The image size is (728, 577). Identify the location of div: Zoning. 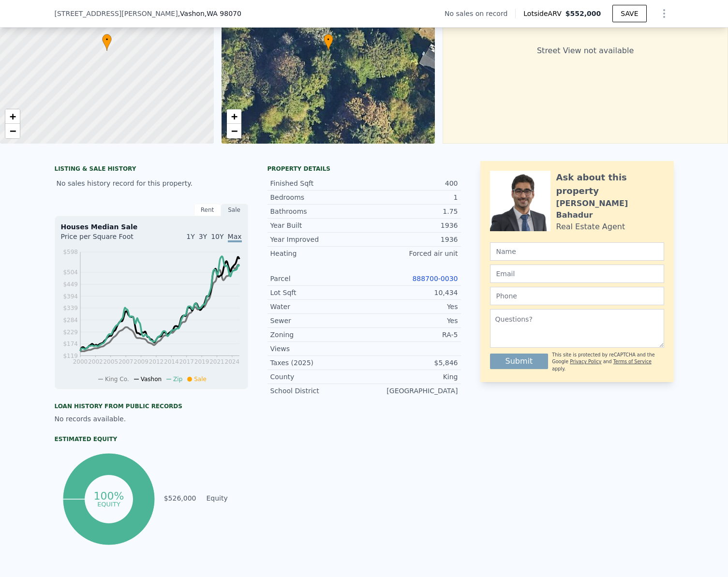
(317, 335).